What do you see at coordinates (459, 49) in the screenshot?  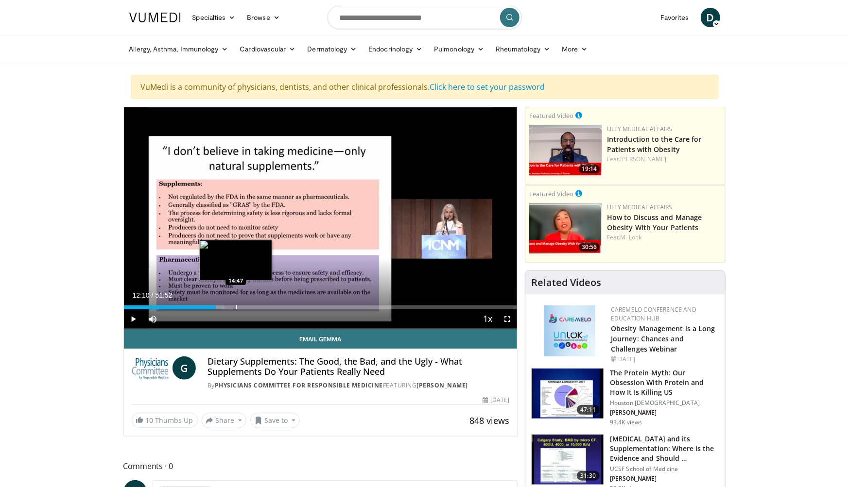 I see `a: Pulmonology` at bounding box center [459, 49].